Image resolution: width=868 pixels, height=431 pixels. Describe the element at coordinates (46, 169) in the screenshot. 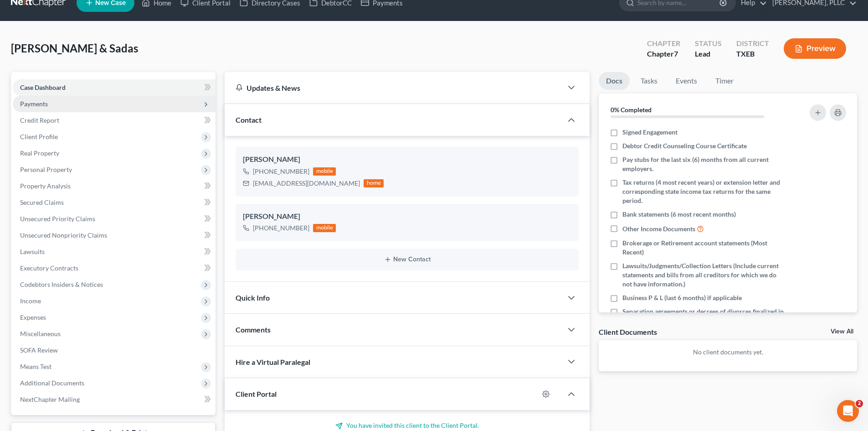

I see `span: Personal Property` at that location.